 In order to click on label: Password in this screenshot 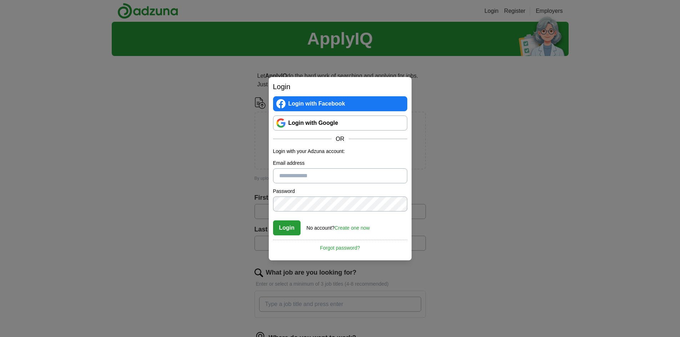, I will do `click(340, 191)`.